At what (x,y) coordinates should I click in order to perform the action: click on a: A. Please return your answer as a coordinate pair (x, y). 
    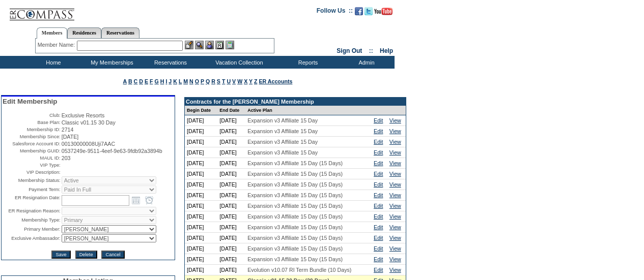
    Looking at the image, I should click on (125, 82).